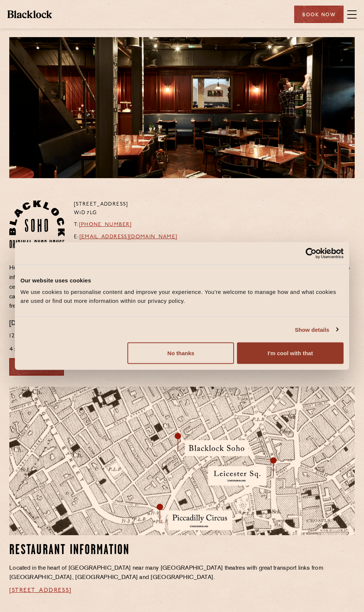 The height and width of the screenshot is (612, 364). Describe the element at coordinates (180, 353) in the screenshot. I see `button: No thanks` at that location.